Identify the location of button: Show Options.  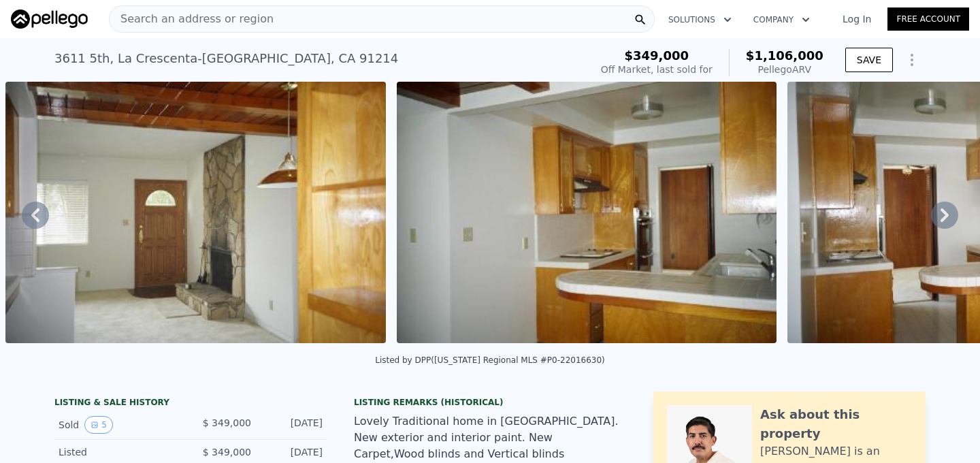
(912, 60).